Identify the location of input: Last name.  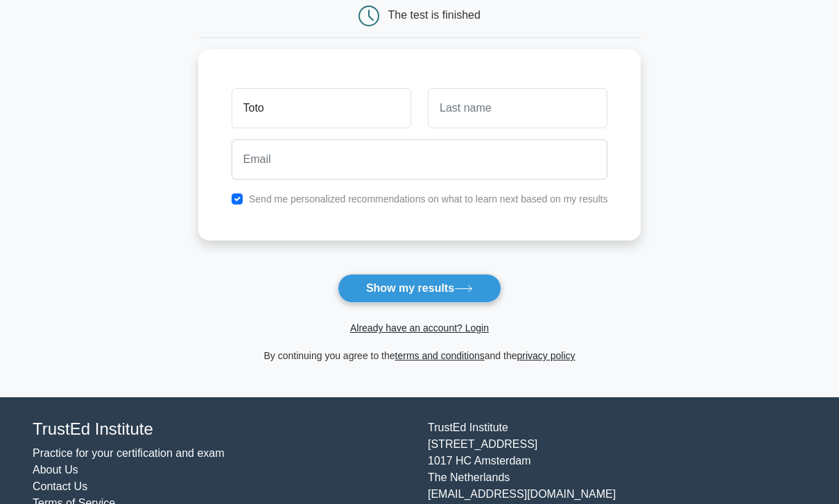
(518, 108).